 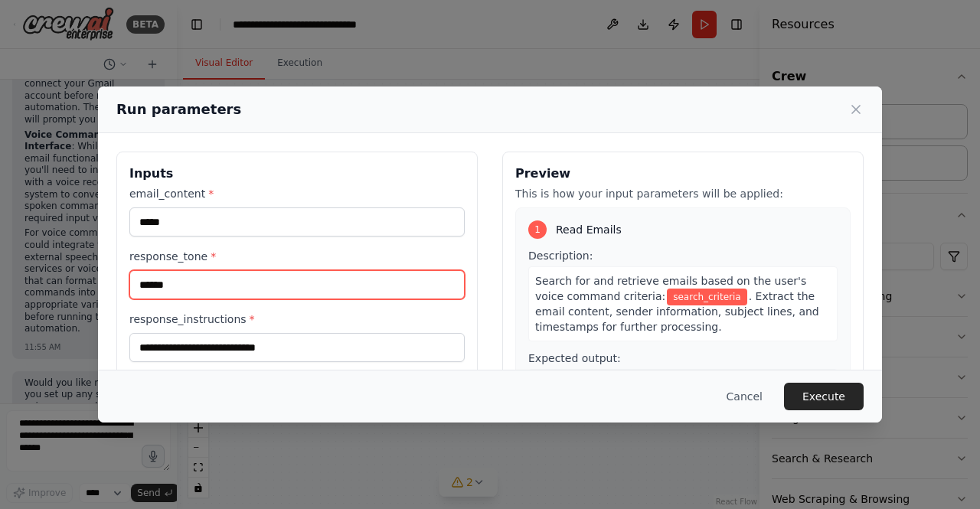 I want to click on span: Read Emails, so click(x=589, y=230).